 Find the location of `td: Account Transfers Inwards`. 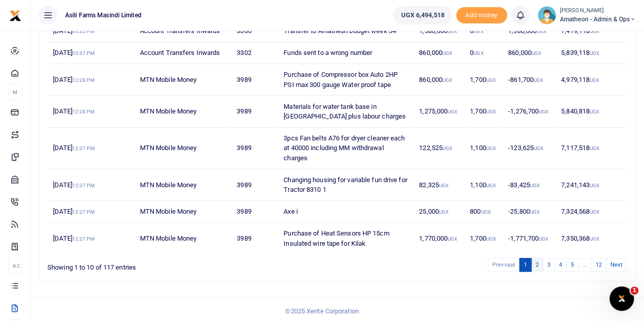

td: Account Transfers Inwards is located at coordinates (182, 53).